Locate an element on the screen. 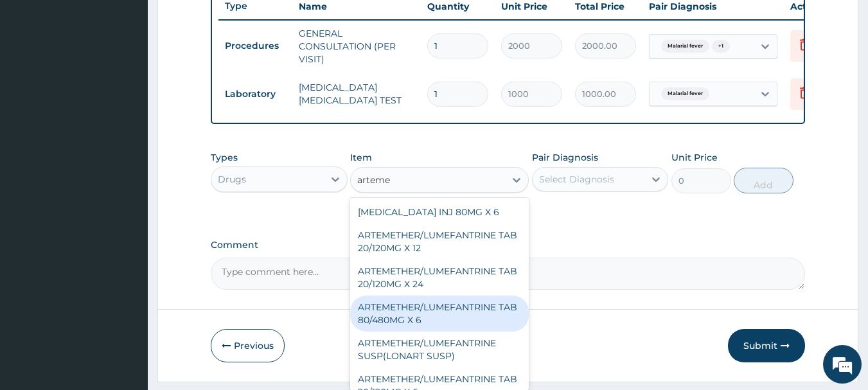 The image size is (868, 390). div: ARTEMETHER/LUMEFANTRINE TAB 20/120MG X 12 is located at coordinates (440, 241).